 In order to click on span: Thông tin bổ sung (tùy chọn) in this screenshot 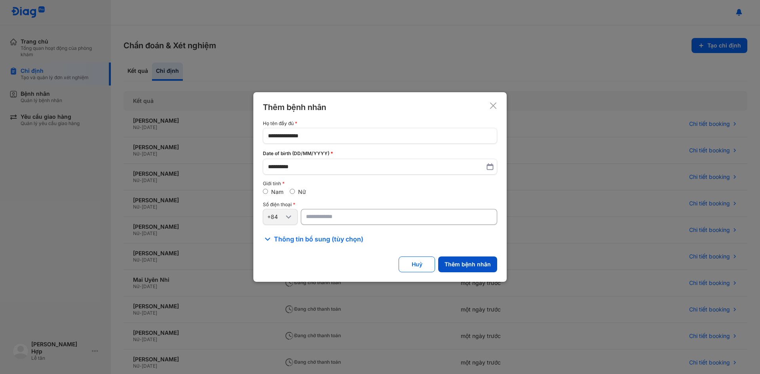, I will do `click(319, 239)`.